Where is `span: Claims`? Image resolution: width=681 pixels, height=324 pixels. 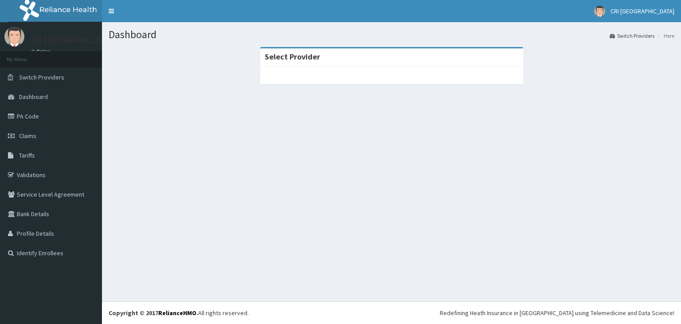 span: Claims is located at coordinates (27, 136).